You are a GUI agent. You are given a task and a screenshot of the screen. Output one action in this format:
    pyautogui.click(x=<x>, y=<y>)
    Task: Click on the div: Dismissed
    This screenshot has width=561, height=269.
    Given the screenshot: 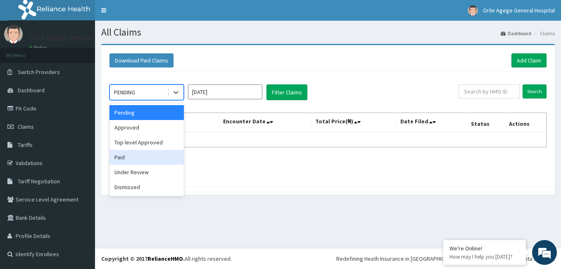 What is the action you would take?
    pyautogui.click(x=147, y=187)
    